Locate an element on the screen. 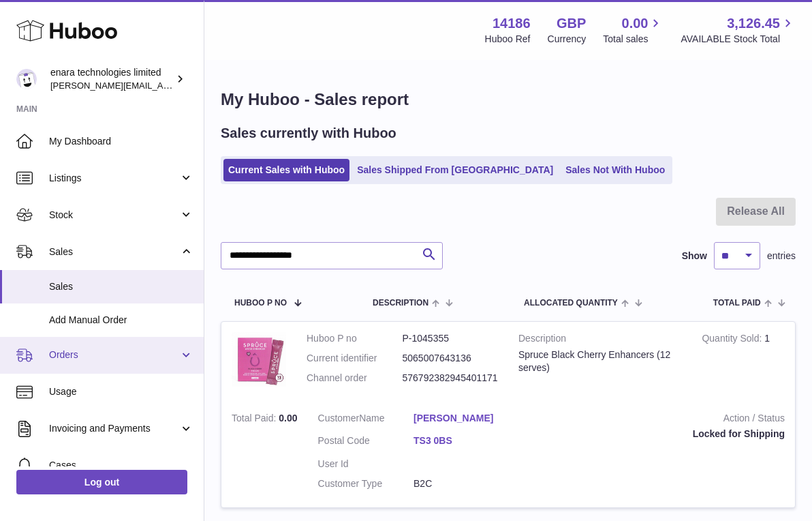  div: Locked for Shipping is located at coordinates (657, 434).